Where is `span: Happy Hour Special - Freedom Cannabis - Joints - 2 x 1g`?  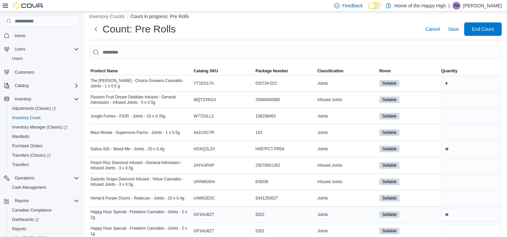 span: Happy Hour Special - Freedom Cannabis - Joints - 2 x 1g is located at coordinates (141, 215).